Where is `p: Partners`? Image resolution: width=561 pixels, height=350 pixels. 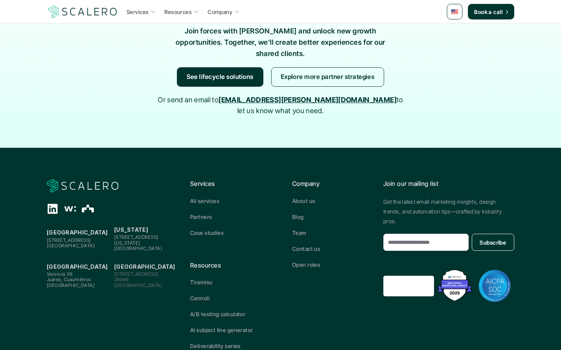
p: Partners is located at coordinates (201, 217).